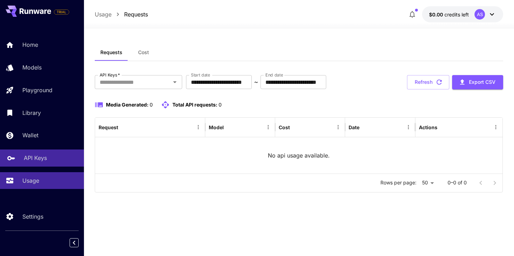 The height and width of the screenshot is (256, 514). I want to click on div: Date, so click(354, 127).